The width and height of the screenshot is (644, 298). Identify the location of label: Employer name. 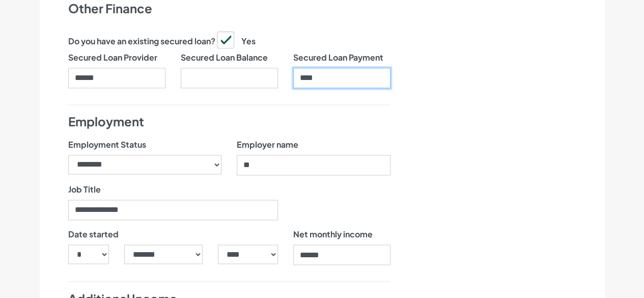
(267, 145).